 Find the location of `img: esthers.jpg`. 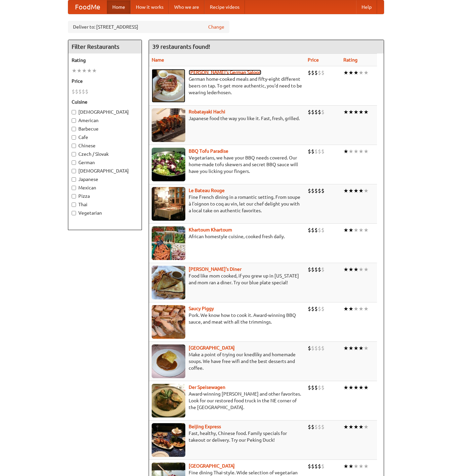

img: esthers.jpg is located at coordinates (169, 85).